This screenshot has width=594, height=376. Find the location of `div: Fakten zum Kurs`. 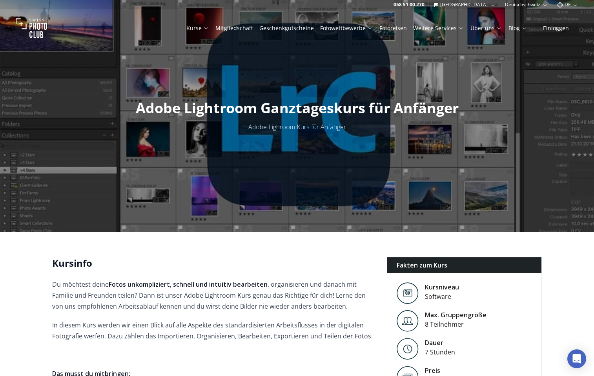

div: Fakten zum Kurs is located at coordinates (464, 265).